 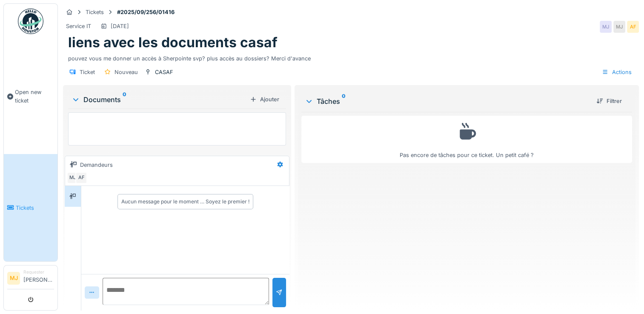 I want to click on div: Ajouter, so click(x=264, y=99).